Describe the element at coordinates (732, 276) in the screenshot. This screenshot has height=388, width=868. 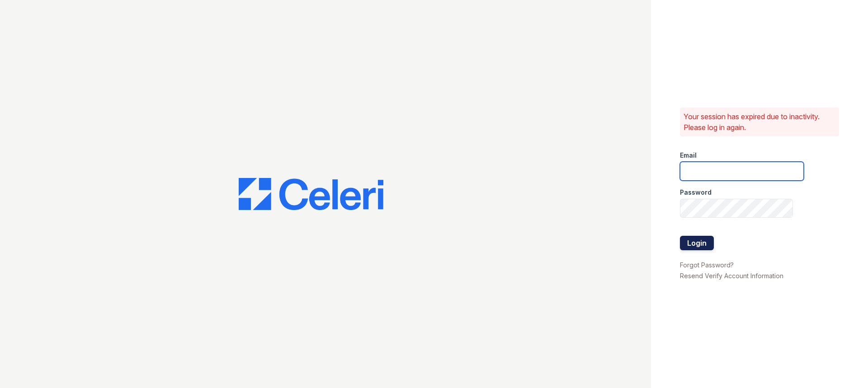
I see `a: Resend Verify Account Information` at that location.